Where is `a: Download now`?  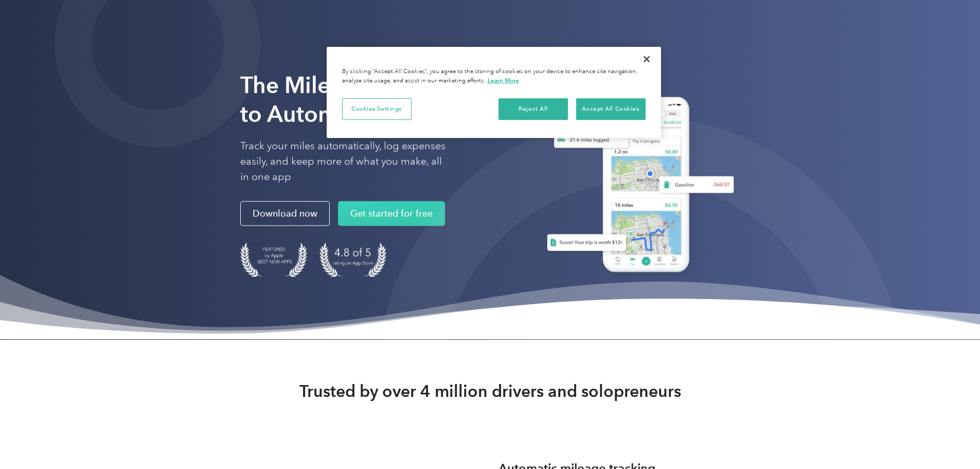 a: Download now is located at coordinates (285, 213).